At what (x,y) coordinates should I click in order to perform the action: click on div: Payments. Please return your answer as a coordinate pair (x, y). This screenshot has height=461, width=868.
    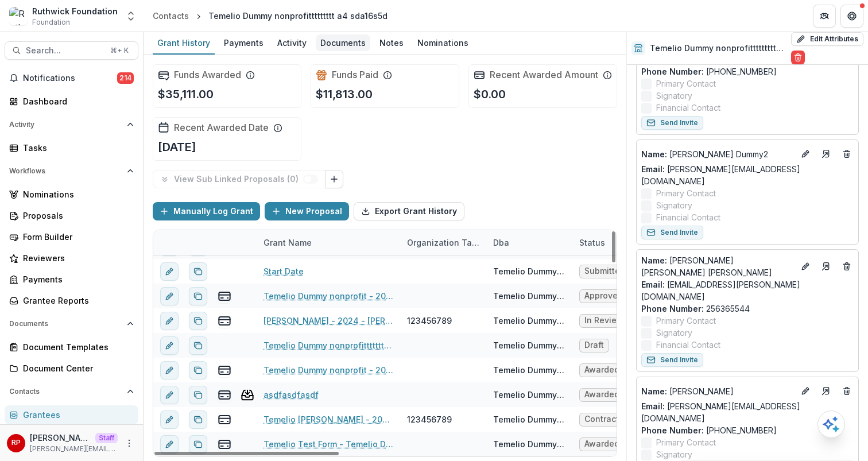
    Looking at the image, I should click on (76, 279).